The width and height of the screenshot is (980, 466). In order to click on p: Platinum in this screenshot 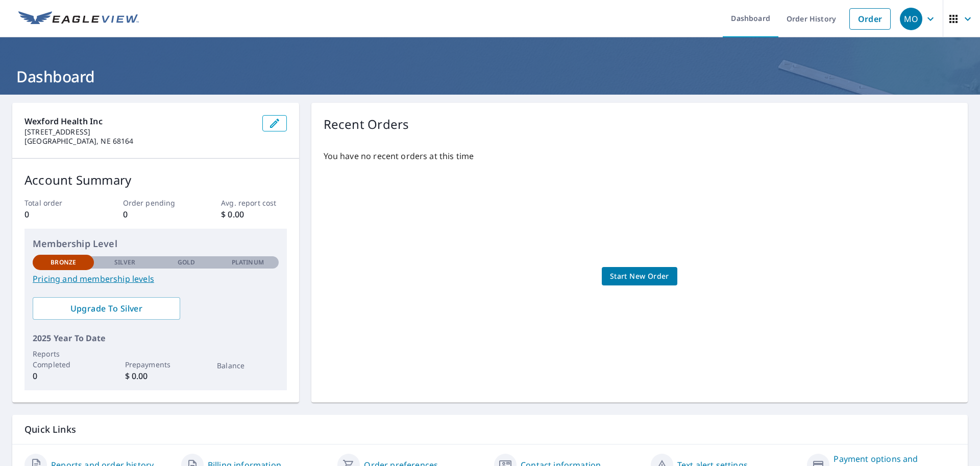, I will do `click(247, 262)`.